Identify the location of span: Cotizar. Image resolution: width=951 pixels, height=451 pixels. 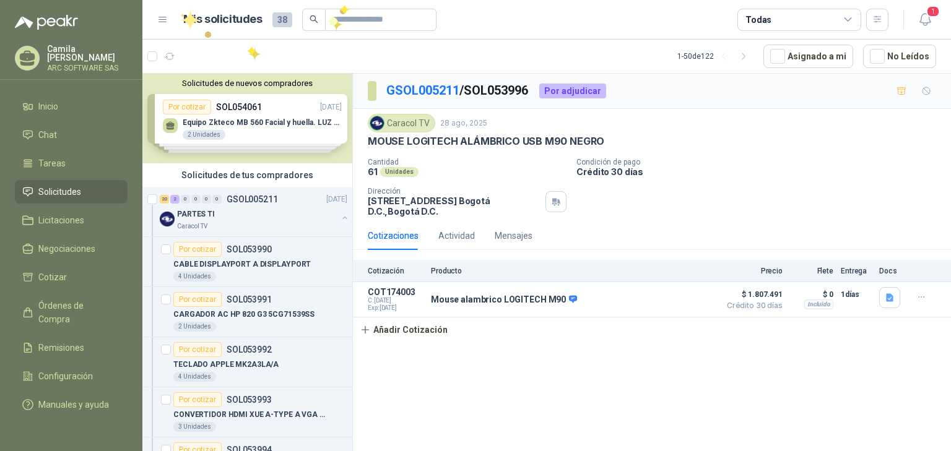
(53, 277).